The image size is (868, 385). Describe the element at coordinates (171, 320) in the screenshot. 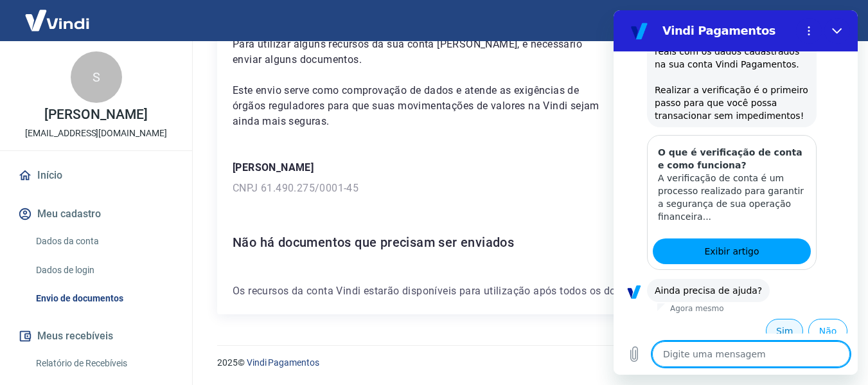

I see `button: Sim` at that location.